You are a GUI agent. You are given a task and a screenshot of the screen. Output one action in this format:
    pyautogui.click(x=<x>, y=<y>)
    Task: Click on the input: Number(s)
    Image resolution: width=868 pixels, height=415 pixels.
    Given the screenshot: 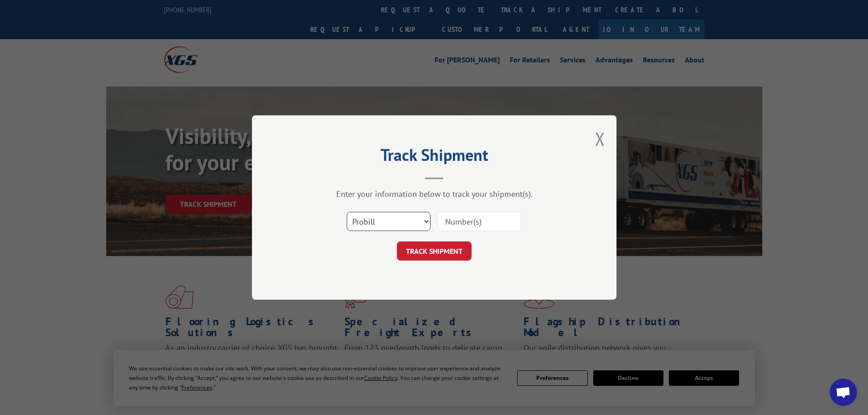 What is the action you would take?
    pyautogui.click(x=480, y=222)
    